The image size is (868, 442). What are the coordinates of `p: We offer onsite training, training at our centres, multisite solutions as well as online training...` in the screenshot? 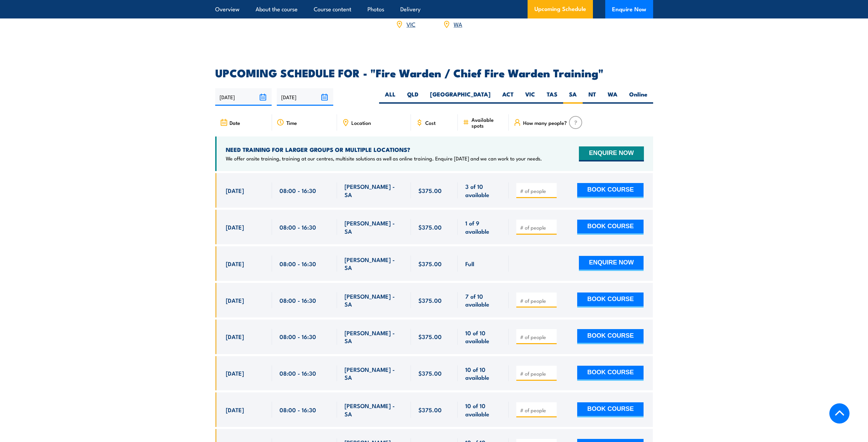 It's located at (384, 159).